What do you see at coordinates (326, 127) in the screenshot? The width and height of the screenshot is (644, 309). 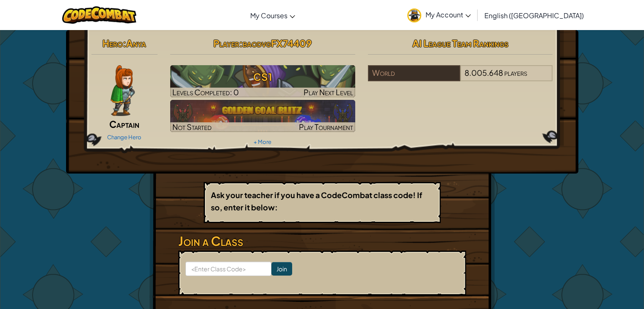 I see `span: Play Tournament` at bounding box center [326, 127].